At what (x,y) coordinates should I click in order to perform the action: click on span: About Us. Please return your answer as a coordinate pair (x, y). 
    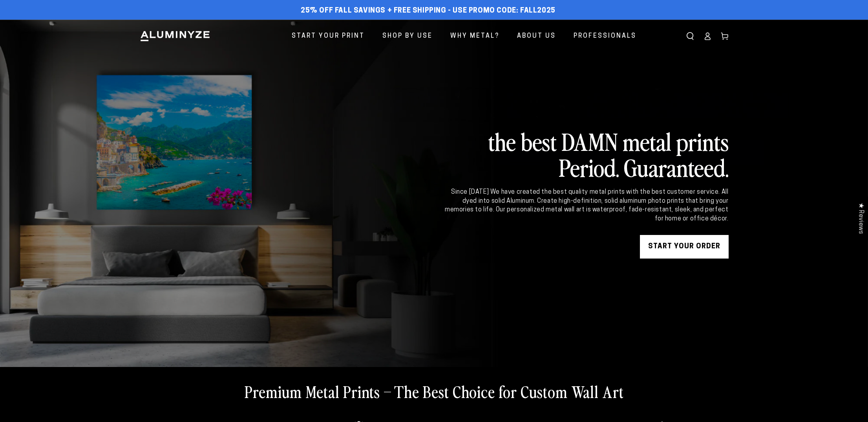
    Looking at the image, I should click on (536, 36).